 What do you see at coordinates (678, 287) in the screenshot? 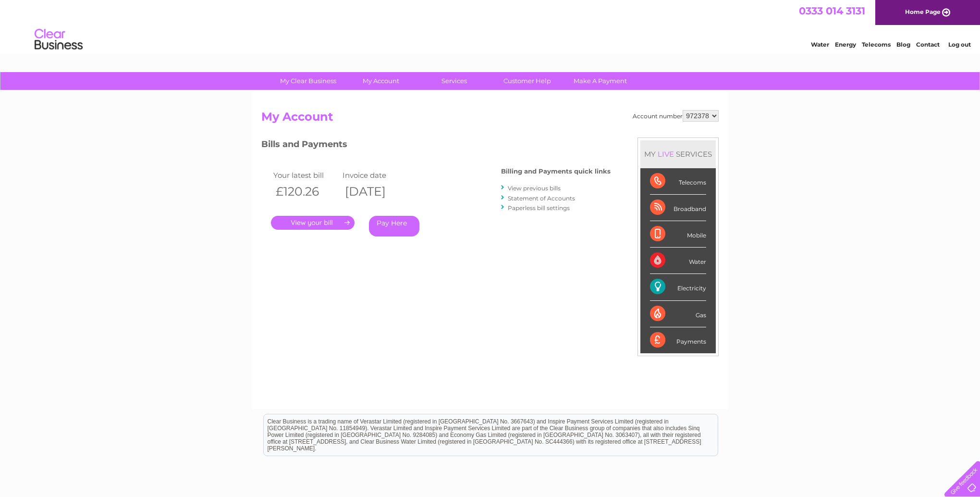
I see `div: Electricity` at bounding box center [678, 287].